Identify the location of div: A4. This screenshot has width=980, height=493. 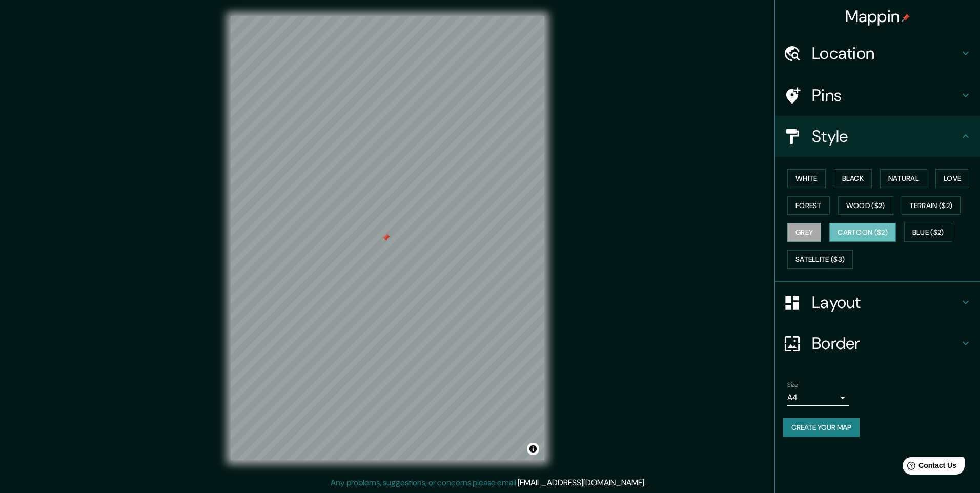
(818, 397).